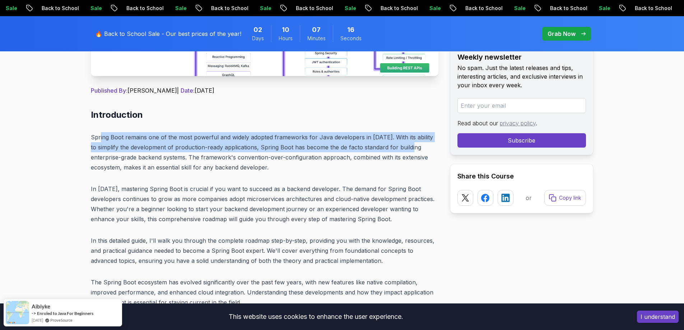 The height and width of the screenshot is (330, 684). I want to click on span: 2 Days, so click(258, 30).